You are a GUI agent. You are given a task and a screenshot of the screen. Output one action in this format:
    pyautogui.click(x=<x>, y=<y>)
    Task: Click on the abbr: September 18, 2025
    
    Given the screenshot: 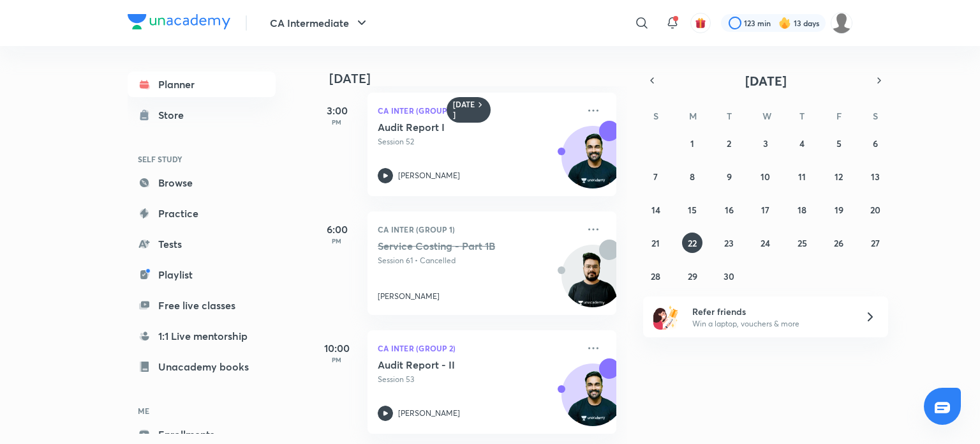 What is the action you would take?
    pyautogui.click(x=802, y=210)
    